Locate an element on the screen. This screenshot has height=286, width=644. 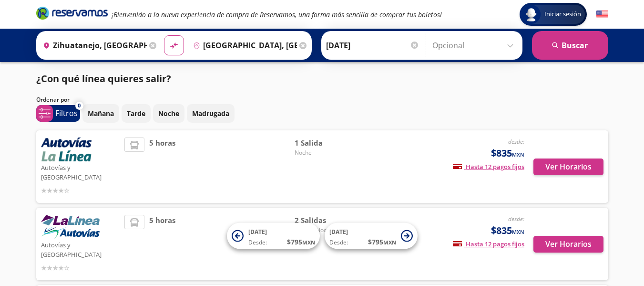
span: 2 Salidas is located at coordinates (327, 220).